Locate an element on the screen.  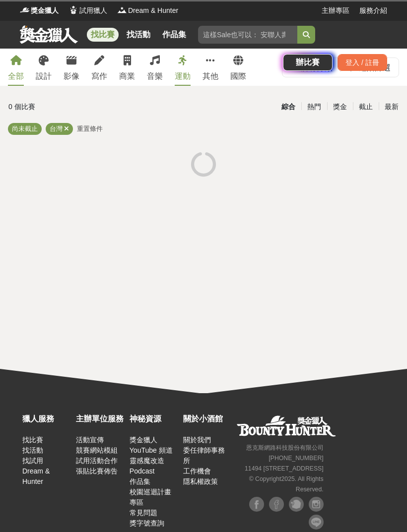
a: 校園巡迴計畫專區 is located at coordinates (150, 497).